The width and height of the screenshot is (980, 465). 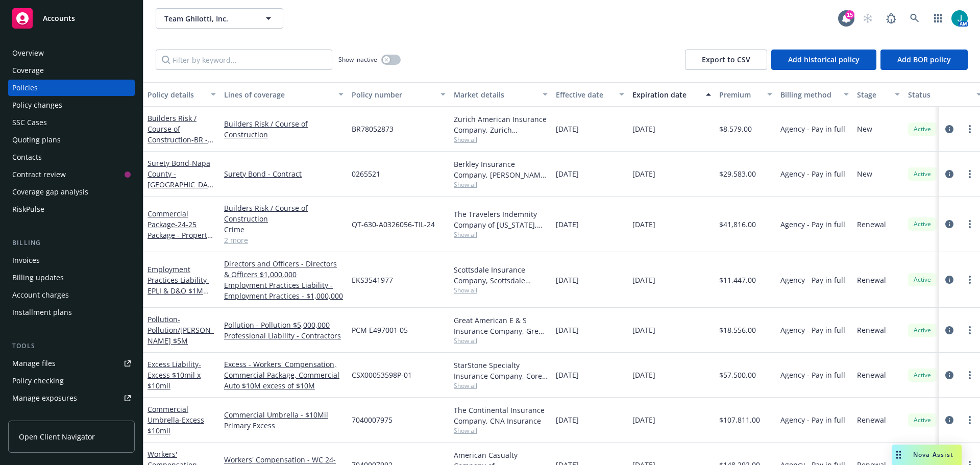 I want to click on div: Coverage, so click(x=28, y=71).